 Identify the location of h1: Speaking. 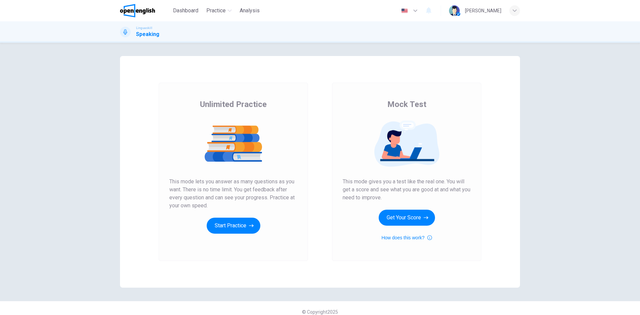
(148, 34).